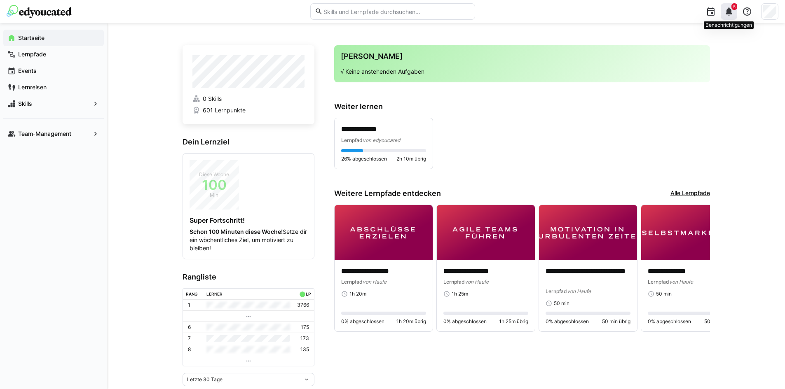  What do you see at coordinates (224, 110) in the screenshot?
I see `span: 601 Lernpunkte` at bounding box center [224, 110].